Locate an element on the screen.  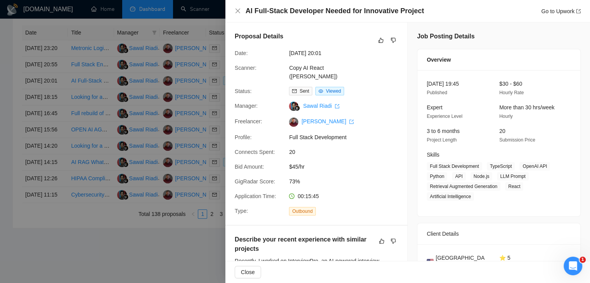
img: gigradar-bm.png is located at coordinates (297, 108).